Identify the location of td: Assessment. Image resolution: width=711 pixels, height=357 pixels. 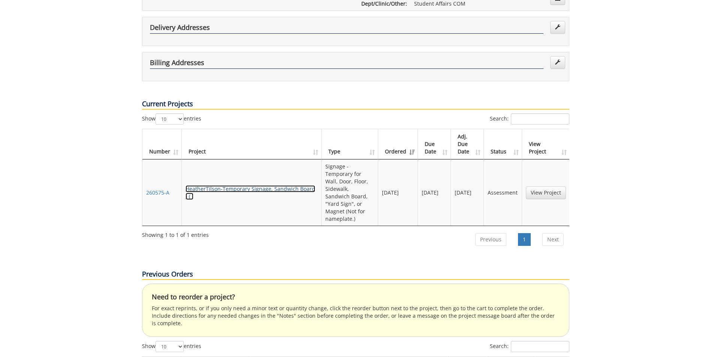
(502, 193).